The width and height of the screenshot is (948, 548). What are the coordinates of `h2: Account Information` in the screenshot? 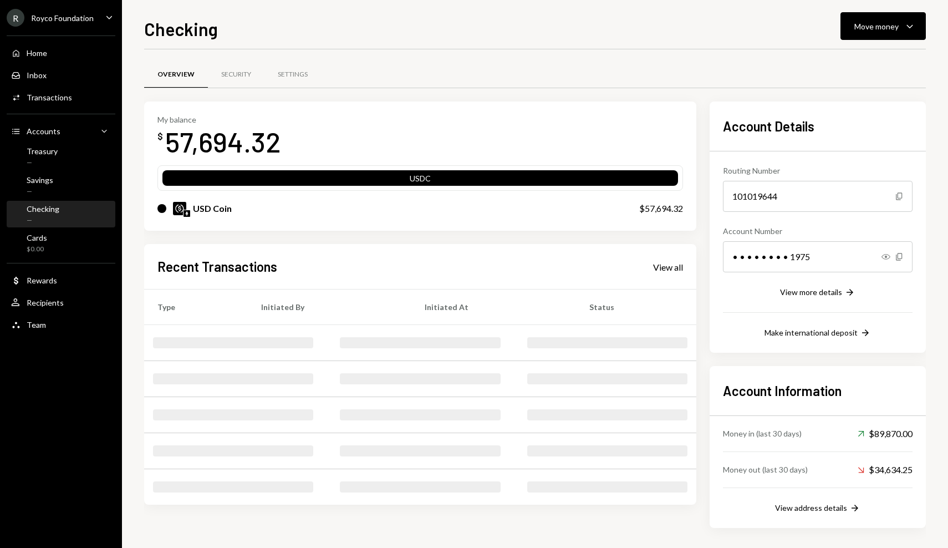 It's located at (818, 390).